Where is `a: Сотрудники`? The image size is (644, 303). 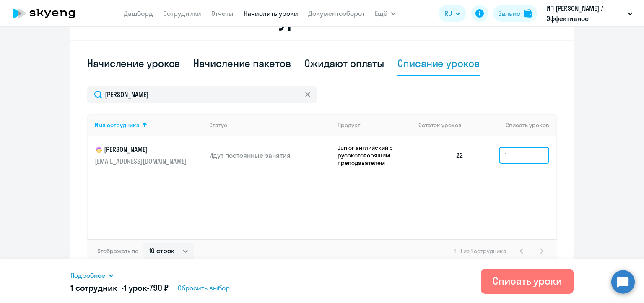 a: Сотрудники is located at coordinates (182, 13).